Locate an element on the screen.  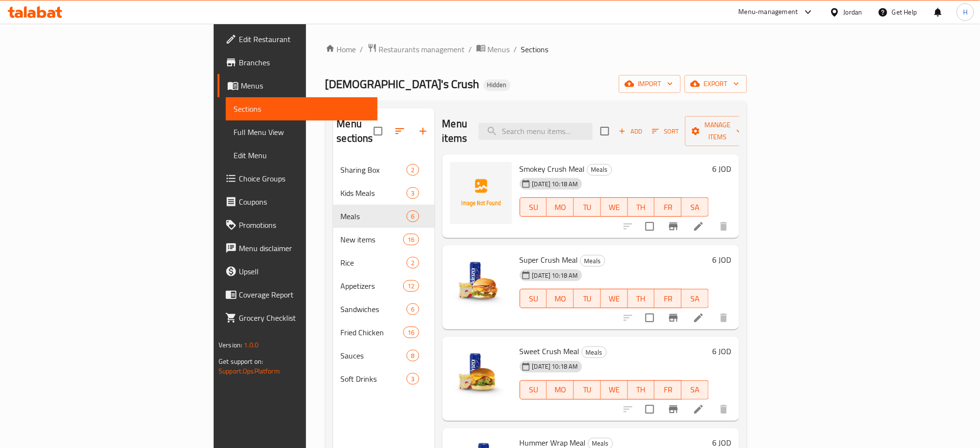
div: Sandwiches is located at coordinates (374, 309).